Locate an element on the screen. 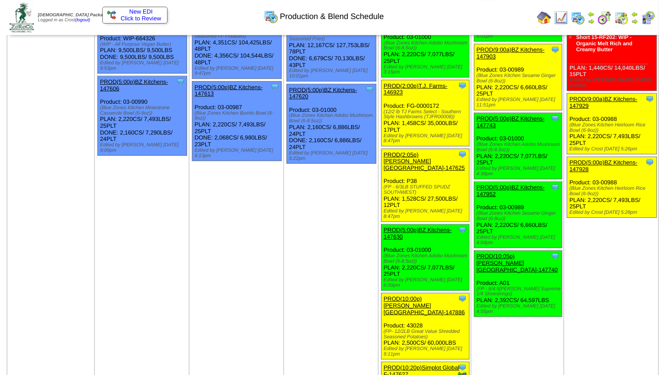 Image resolution: width=665 pixels, height=375 pixels. div: Product: 03-01000 PLAN: 2,160CS / 6,886LBS / 24PLT DONE: 2,160CS / 6,886LBS / 24PLT is located at coordinates (331, 126).